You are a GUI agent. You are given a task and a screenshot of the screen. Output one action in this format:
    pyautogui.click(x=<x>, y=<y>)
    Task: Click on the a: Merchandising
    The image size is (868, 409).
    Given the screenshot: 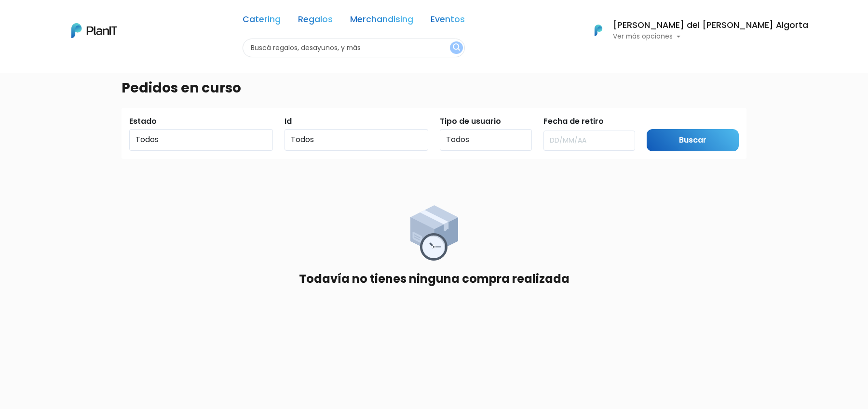 What is the action you would take?
    pyautogui.click(x=382, y=21)
    